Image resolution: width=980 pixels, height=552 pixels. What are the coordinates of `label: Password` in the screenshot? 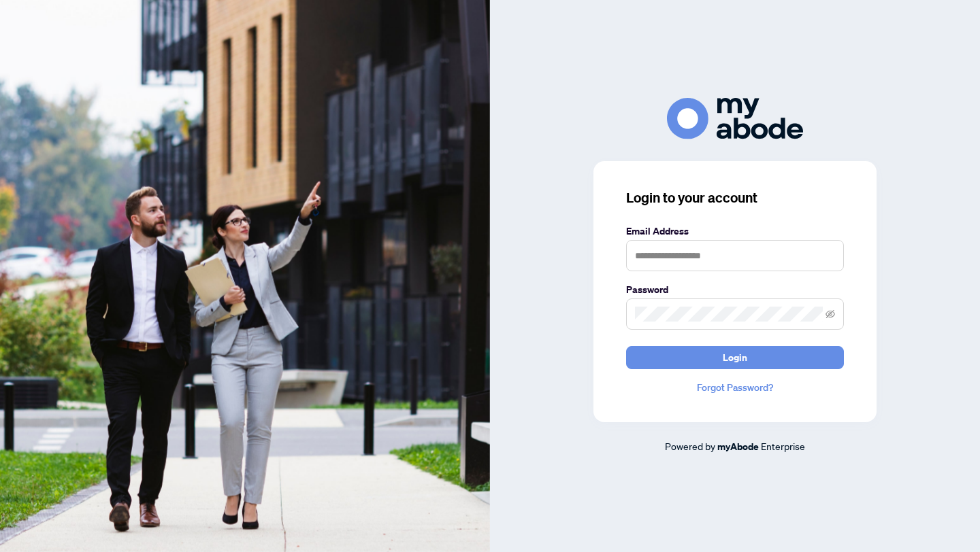 It's located at (734, 290).